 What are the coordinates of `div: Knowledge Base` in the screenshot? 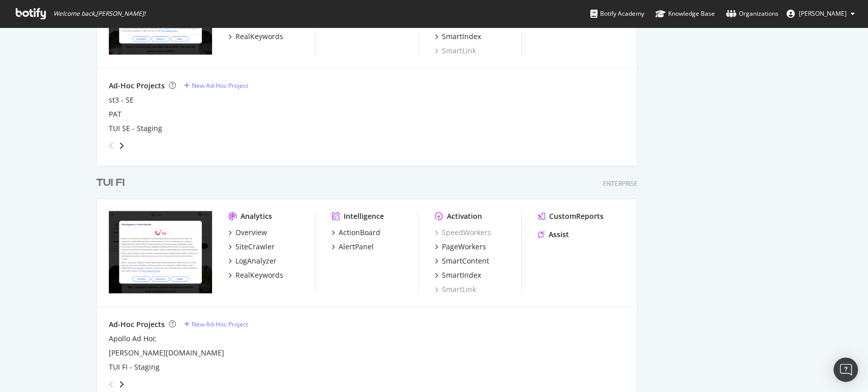 It's located at (685, 13).